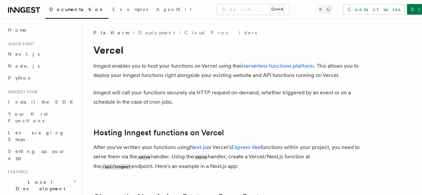 The image size is (422, 195). I want to click on span: Next.js, so click(24, 54).